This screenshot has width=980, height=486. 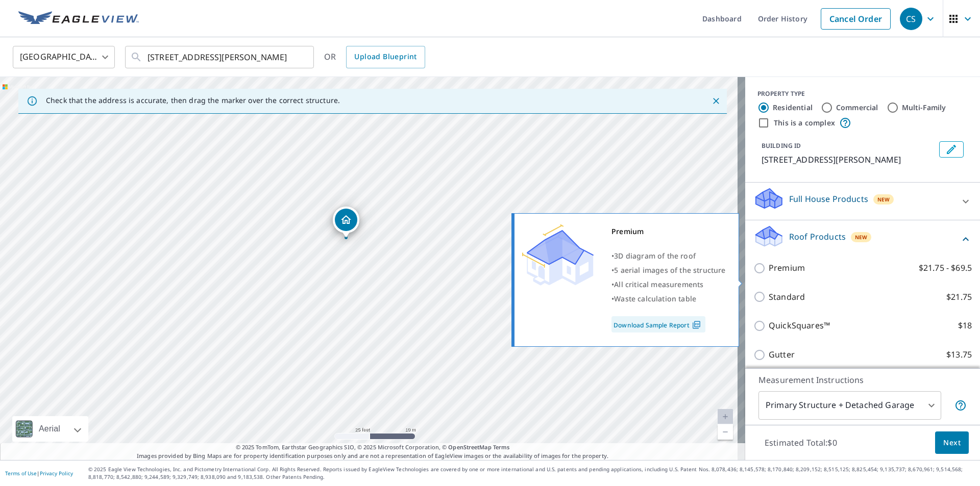 I want to click on div: Primary Structure + Detached Garage, so click(x=850, y=406).